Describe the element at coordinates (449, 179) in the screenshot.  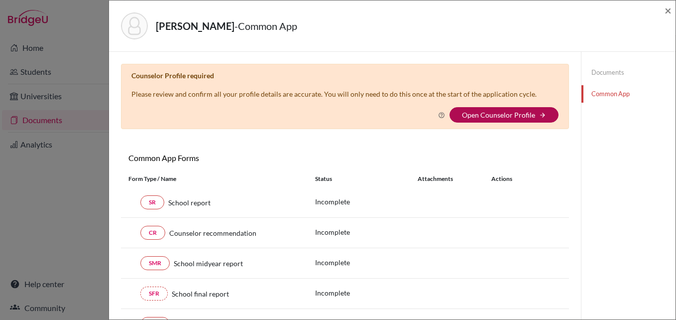
I see `div: Attachments` at that location.